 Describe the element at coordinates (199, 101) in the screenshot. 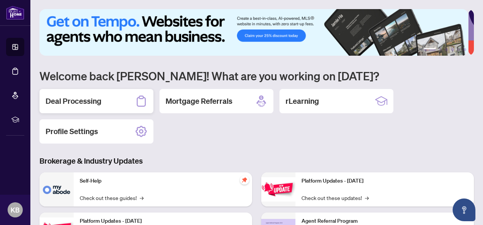

I see `h2: Mortgage Referrals` at that location.